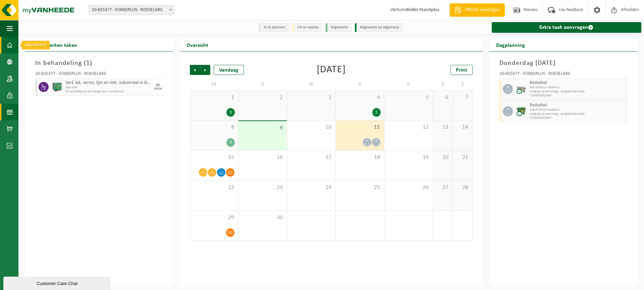 The width and height of the screenshot is (644, 290). I want to click on span: T250002602987, so click(577, 118).